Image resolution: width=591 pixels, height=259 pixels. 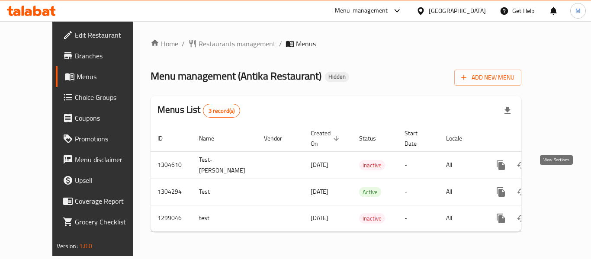 I want to click on span: Choice Groups, so click(x=109, y=97).